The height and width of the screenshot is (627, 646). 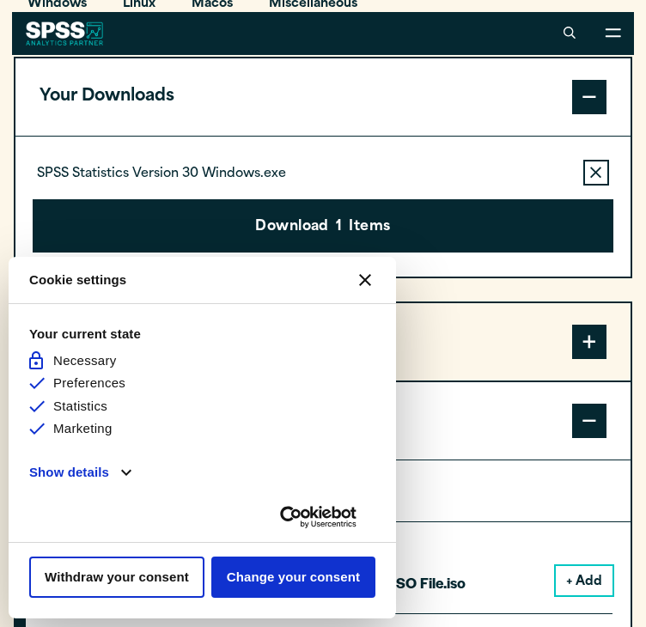 I want to click on button: Close CMP widget, so click(x=365, y=280).